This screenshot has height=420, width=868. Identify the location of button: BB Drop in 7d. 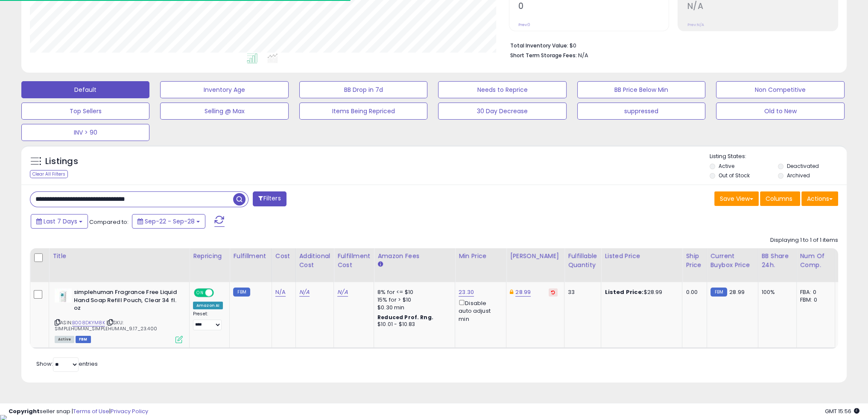
(363, 90).